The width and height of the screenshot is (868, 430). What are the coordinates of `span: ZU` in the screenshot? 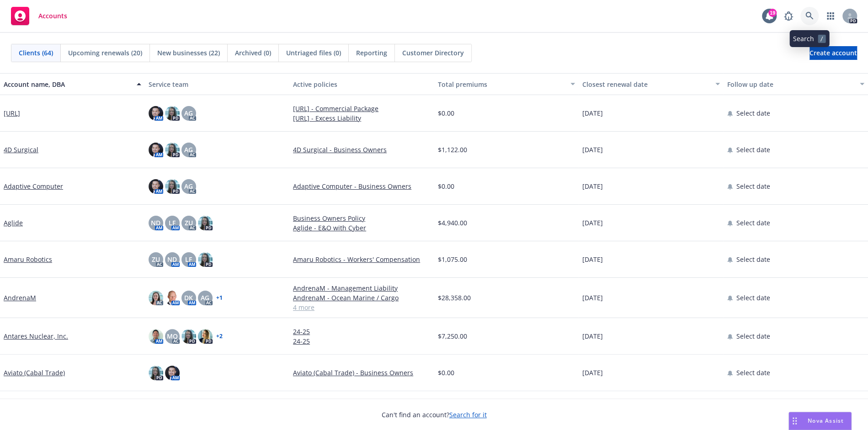 It's located at (156, 260).